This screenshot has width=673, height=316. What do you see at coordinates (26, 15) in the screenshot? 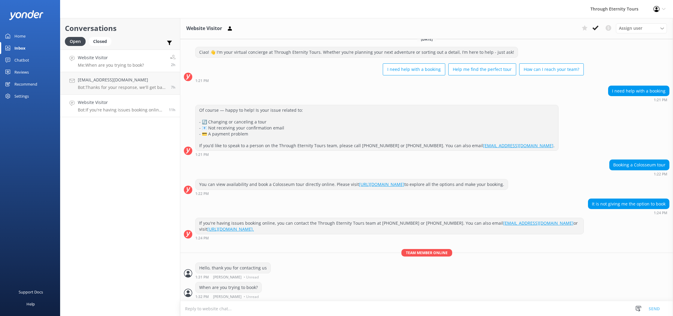
I see `img: yonder-white-logo.png` at bounding box center [26, 15].